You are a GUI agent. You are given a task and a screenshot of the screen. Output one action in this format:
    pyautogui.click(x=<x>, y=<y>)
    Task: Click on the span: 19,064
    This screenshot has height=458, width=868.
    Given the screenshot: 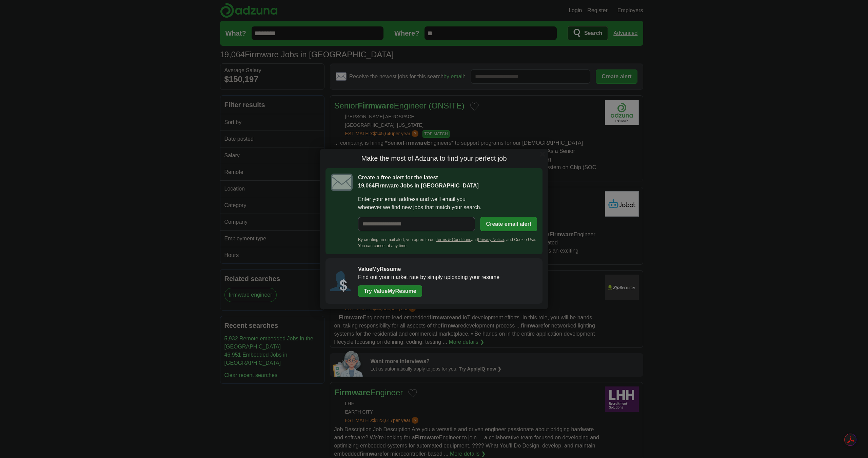 What is the action you would take?
    pyautogui.click(x=366, y=186)
    